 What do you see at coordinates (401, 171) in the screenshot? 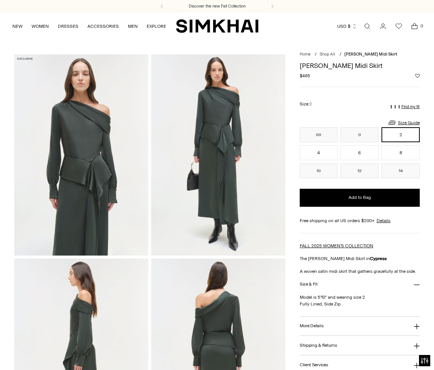
I see `button: 14` at bounding box center [401, 171].